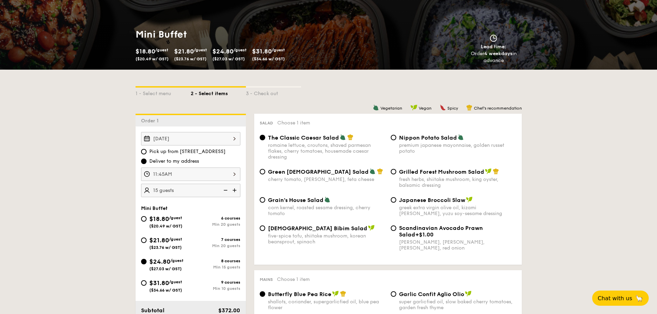  Describe the element at coordinates (428, 138) in the screenshot. I see `span: Nippon Potato Salad` at that location.